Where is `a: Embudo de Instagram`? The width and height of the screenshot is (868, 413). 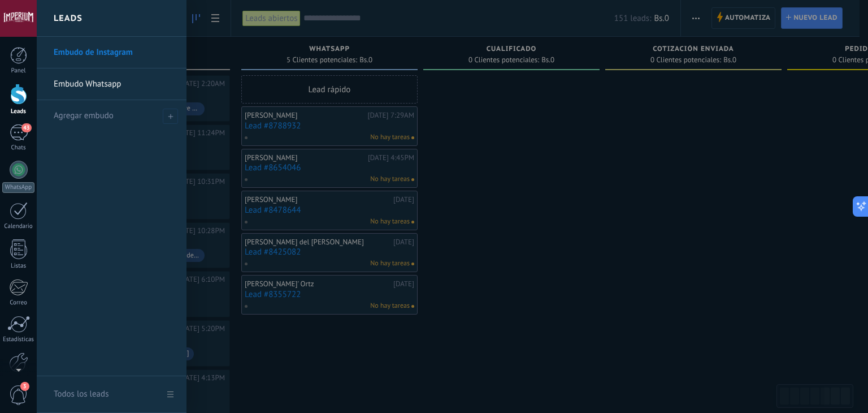 a: Embudo de Instagram is located at coordinates (114, 53).